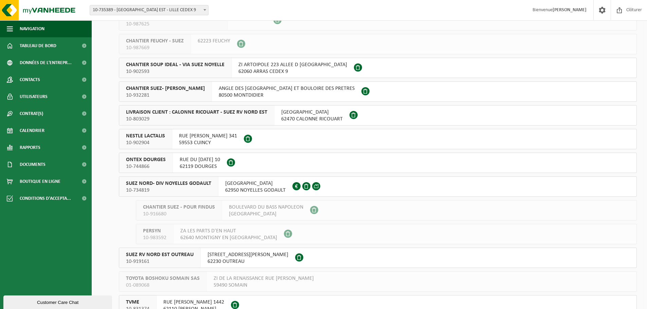 This screenshot has height=309, width=647. Describe the element at coordinates (197, 119) in the screenshot. I see `span: 10-803029` at that location.